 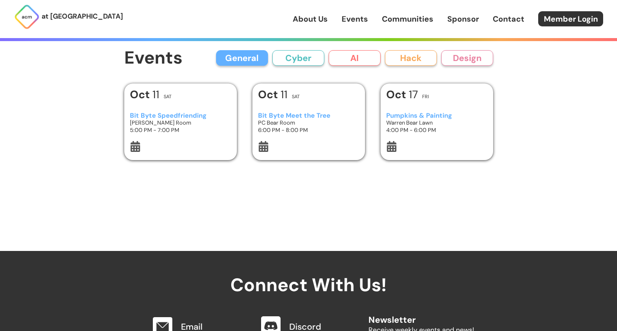 I want to click on h3: Bit Byte Meet the Tree, so click(x=308, y=116).